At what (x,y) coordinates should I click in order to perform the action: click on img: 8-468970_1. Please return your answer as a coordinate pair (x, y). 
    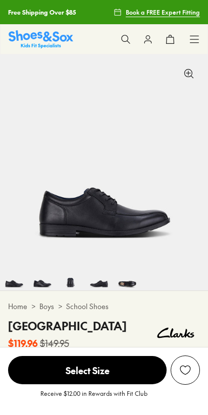
    Looking at the image, I should click on (127, 276).